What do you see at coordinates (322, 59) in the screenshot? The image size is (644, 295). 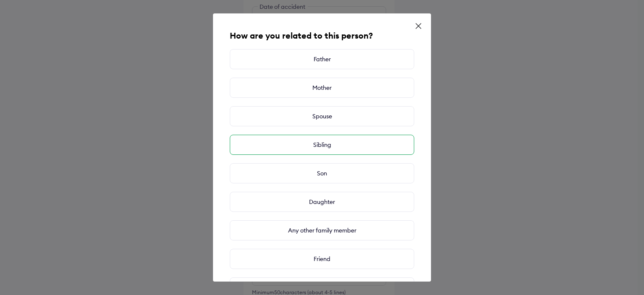 I see `div: Father` at bounding box center [322, 59].